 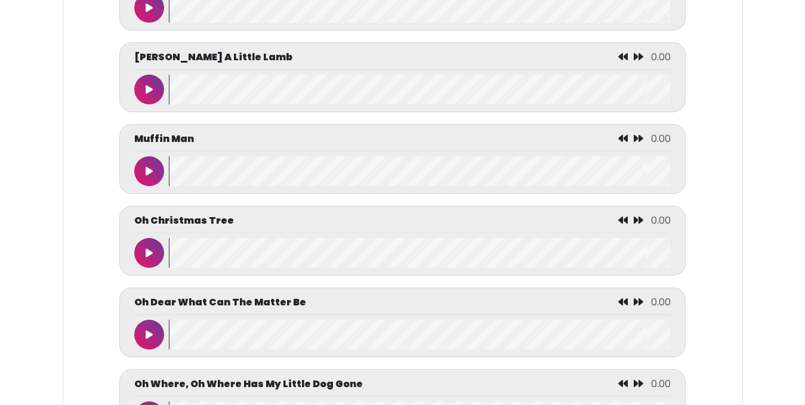 I want to click on p: Muffin Man, so click(x=164, y=139).